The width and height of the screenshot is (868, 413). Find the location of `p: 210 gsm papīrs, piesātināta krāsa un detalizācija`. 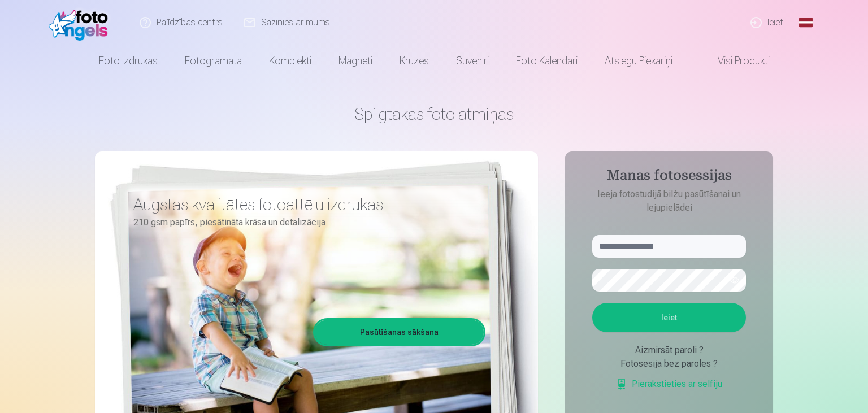

p: 210 gsm papīrs, piesātināta krāsa un detalizācija is located at coordinates (305, 223).